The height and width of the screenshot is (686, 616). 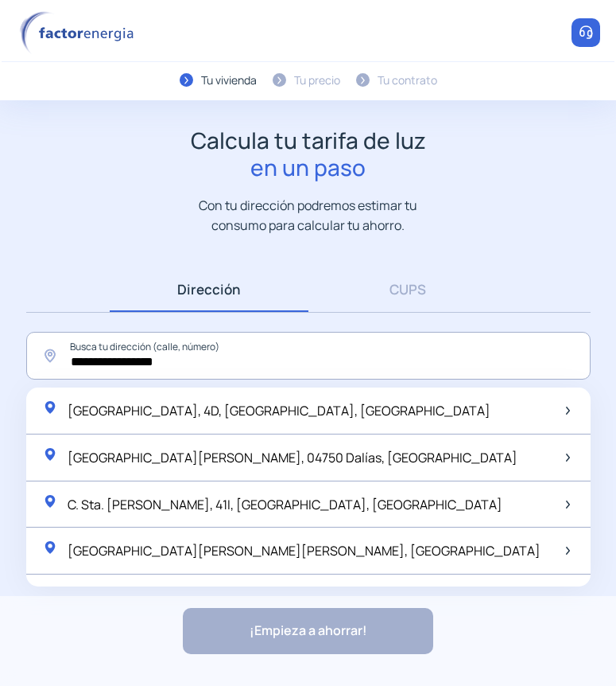 I want to click on img: llamar, so click(x=586, y=33).